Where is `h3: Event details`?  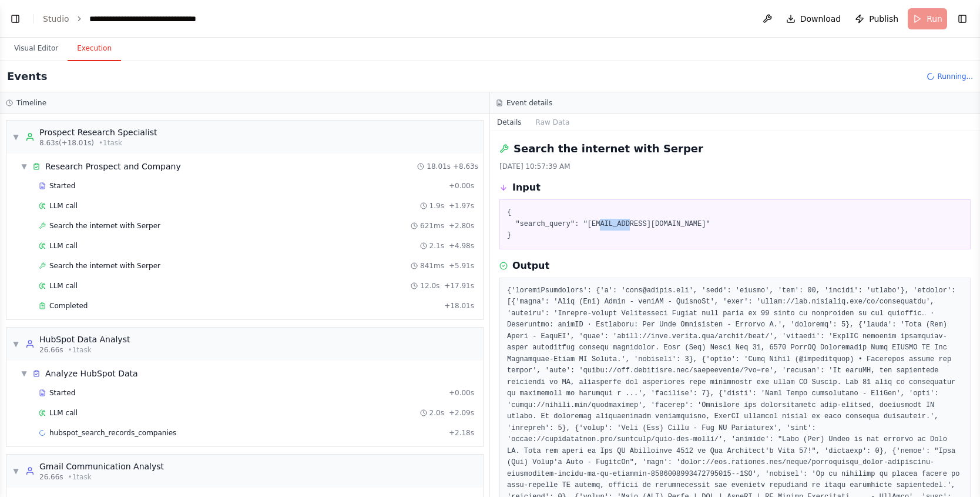
h3: Event details is located at coordinates (529, 103).